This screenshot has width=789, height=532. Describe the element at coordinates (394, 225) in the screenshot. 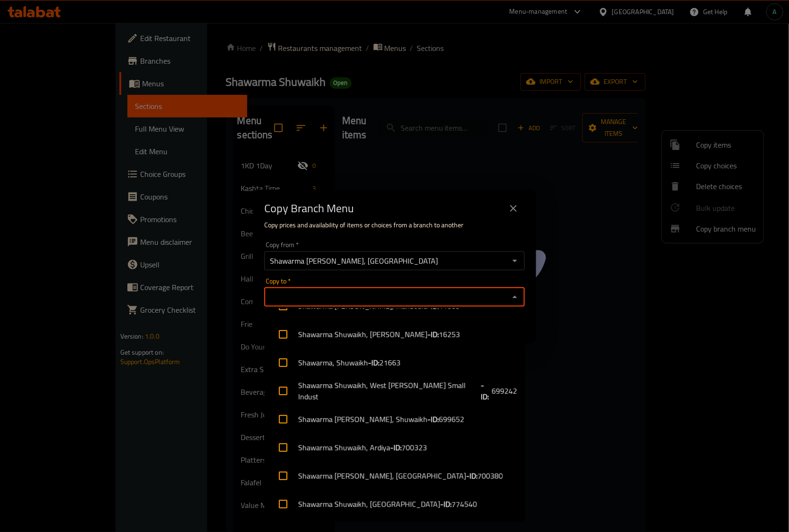

I see `h6: Copy prices and availability of items or choices from a branch to another` at that location.